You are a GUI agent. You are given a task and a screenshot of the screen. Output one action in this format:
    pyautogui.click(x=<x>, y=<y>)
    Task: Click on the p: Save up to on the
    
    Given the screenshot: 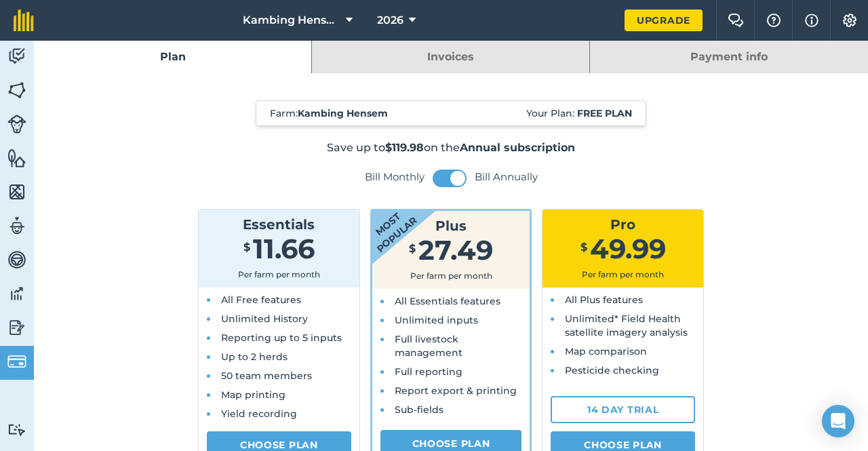 What is the action you would take?
    pyautogui.click(x=451, y=148)
    